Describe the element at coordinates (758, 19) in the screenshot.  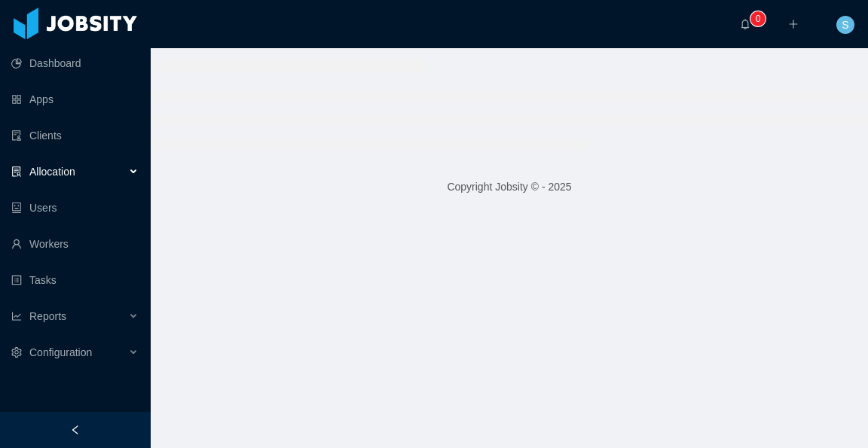
I see `sup: 0` at that location.